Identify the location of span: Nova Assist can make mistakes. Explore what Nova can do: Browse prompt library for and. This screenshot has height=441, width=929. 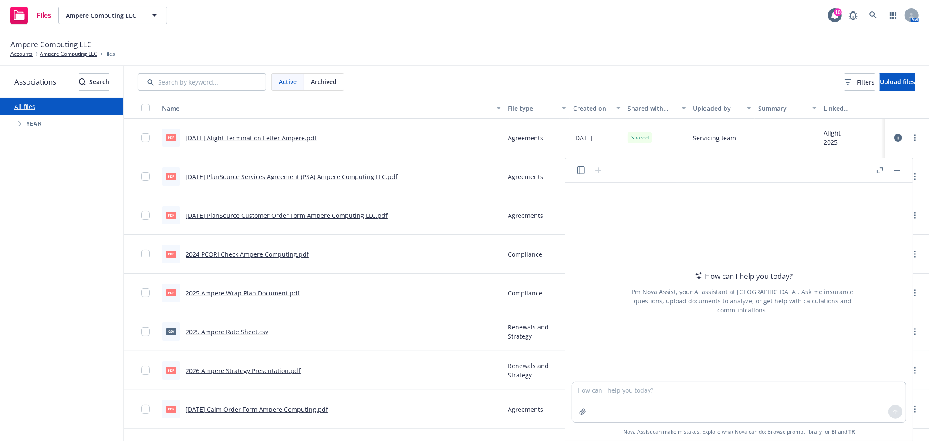
(739, 431).